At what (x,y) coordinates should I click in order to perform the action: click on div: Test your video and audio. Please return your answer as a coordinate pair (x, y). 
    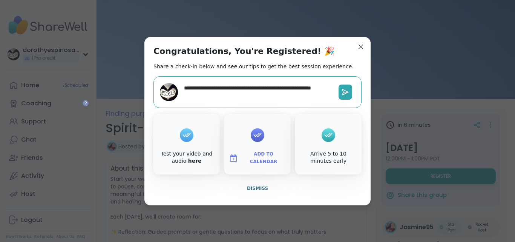
    Looking at the image, I should click on (187, 157).